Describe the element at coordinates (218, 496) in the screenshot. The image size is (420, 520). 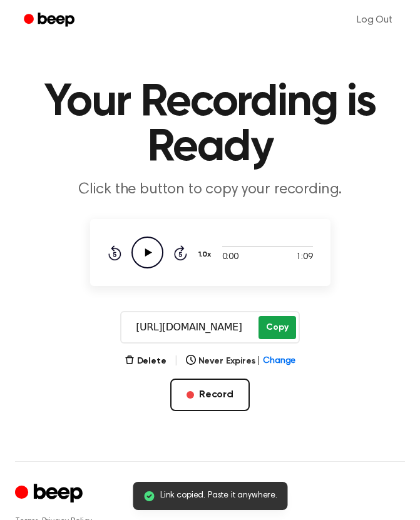
I see `span: Link copied. Paste it anywhere.` at that location.